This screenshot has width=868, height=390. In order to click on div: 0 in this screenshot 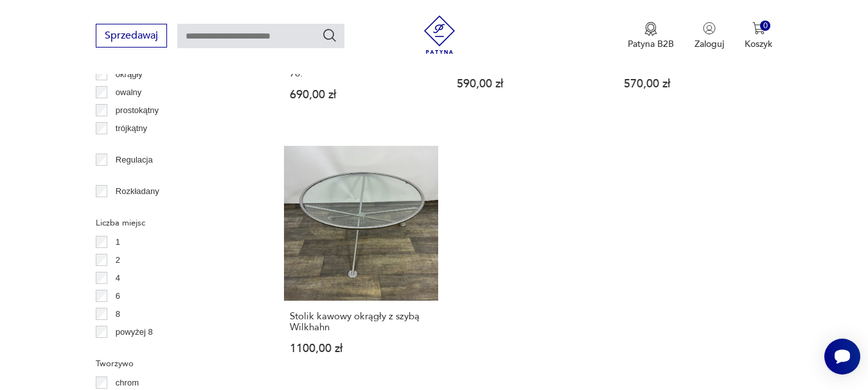, I will do `click(765, 25)`.